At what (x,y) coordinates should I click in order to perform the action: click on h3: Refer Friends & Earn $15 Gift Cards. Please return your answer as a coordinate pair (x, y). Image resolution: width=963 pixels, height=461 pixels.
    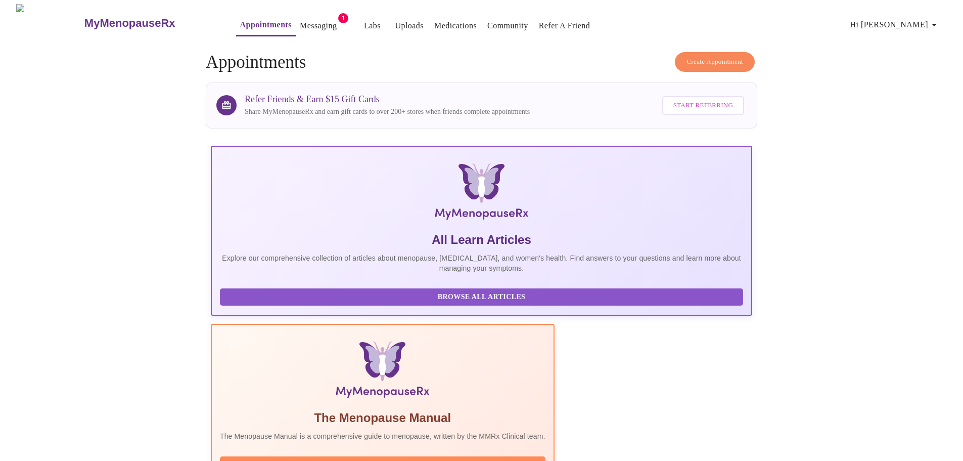
    Looking at the image, I should click on (387, 99).